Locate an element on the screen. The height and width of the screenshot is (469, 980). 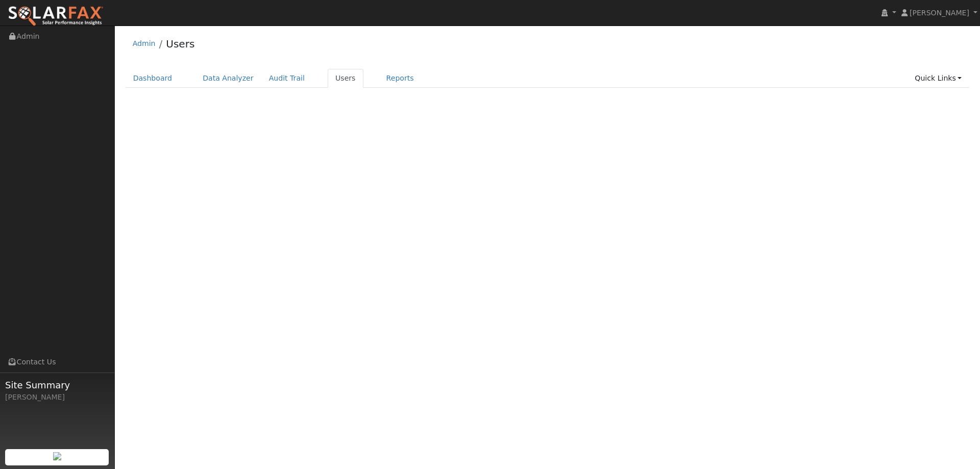
span: Site Summary is located at coordinates (57, 385).